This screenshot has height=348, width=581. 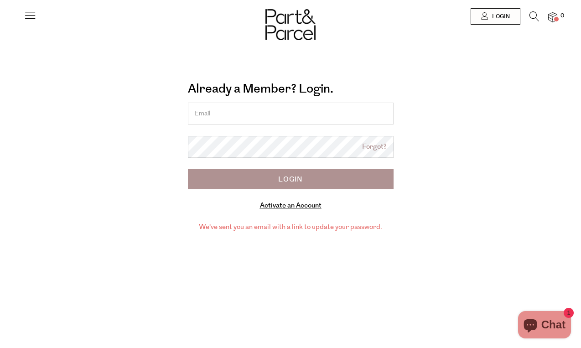 What do you see at coordinates (290, 25) in the screenshot?
I see `img: Part&Parcel` at bounding box center [290, 25].